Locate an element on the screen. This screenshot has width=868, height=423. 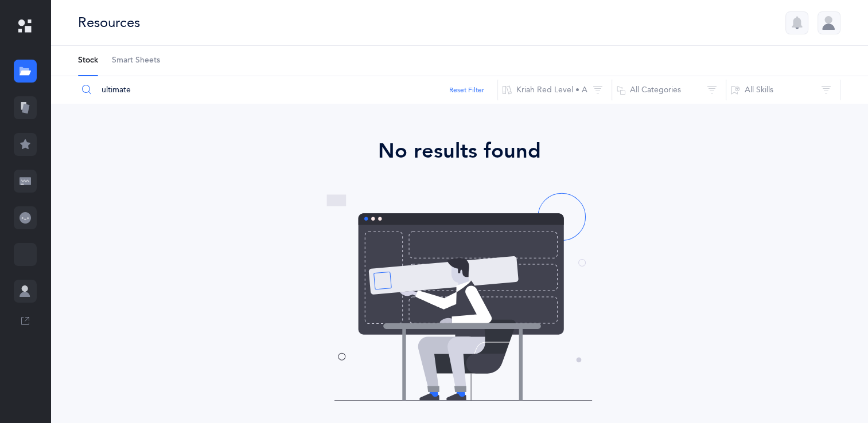
div: Resources is located at coordinates (109, 22).